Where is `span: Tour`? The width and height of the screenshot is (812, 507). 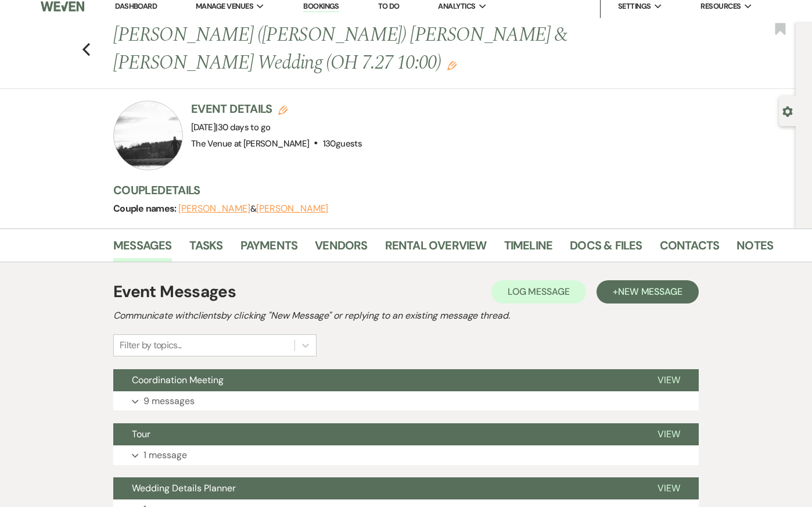
span: Tour is located at coordinates (141, 434).